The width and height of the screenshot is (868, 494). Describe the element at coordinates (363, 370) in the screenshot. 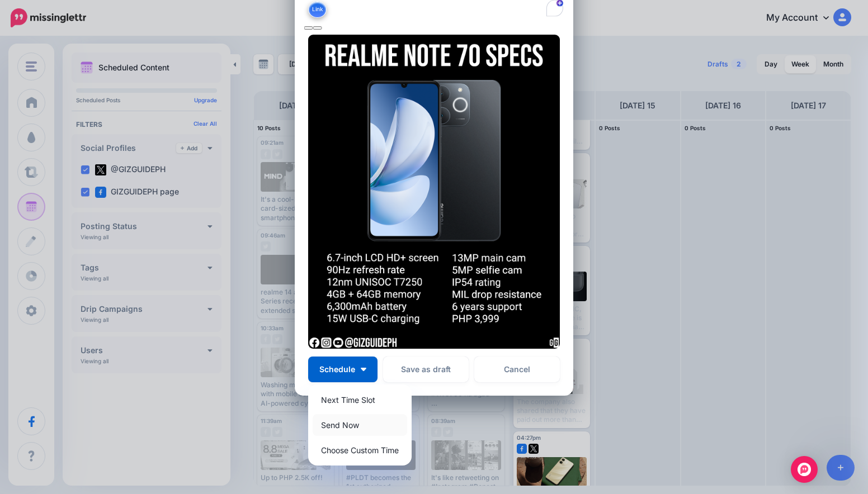

I see `img: arrow-down-white.png` at that location.